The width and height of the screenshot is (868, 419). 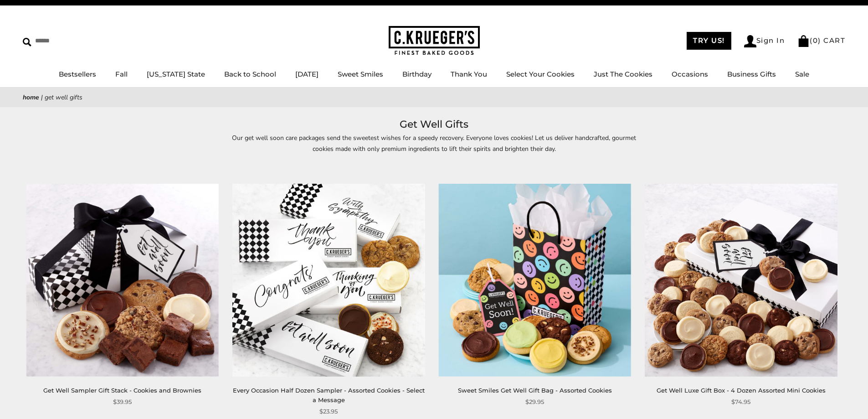 What do you see at coordinates (741, 279) in the screenshot?
I see `img: Get Well Luxe Gift Box - 4 Dozen Assorted Mini Cookies` at bounding box center [741, 279].